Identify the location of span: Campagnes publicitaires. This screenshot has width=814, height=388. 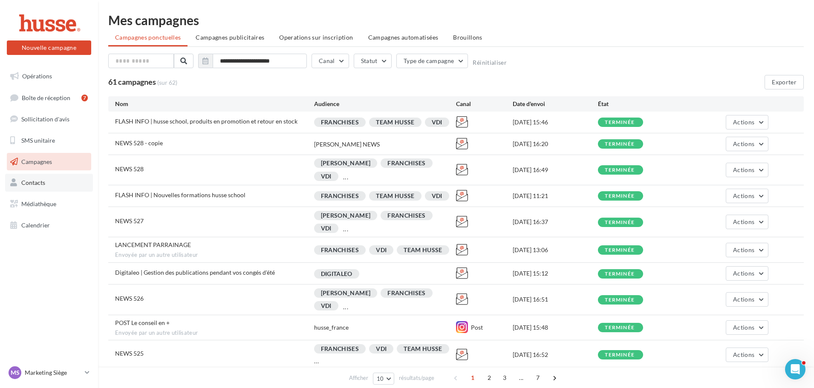
(230, 37).